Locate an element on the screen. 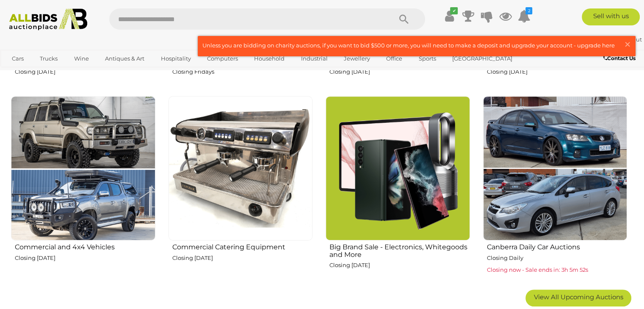 This screenshot has height=309, width=644. a: Antiques & Art is located at coordinates (125, 59).